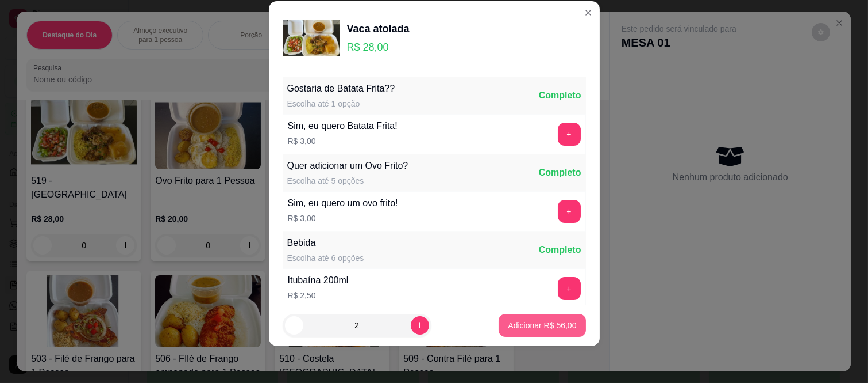  What do you see at coordinates (348, 181) in the screenshot?
I see `div: Escolha até 5 opções` at bounding box center [348, 181].